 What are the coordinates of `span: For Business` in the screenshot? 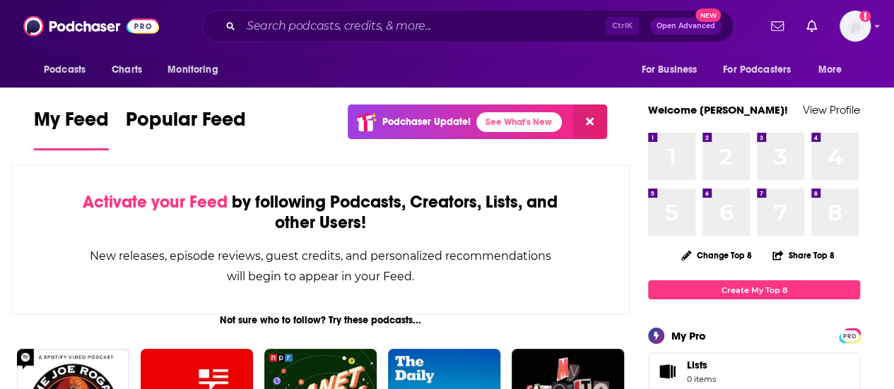 It's located at (669, 70).